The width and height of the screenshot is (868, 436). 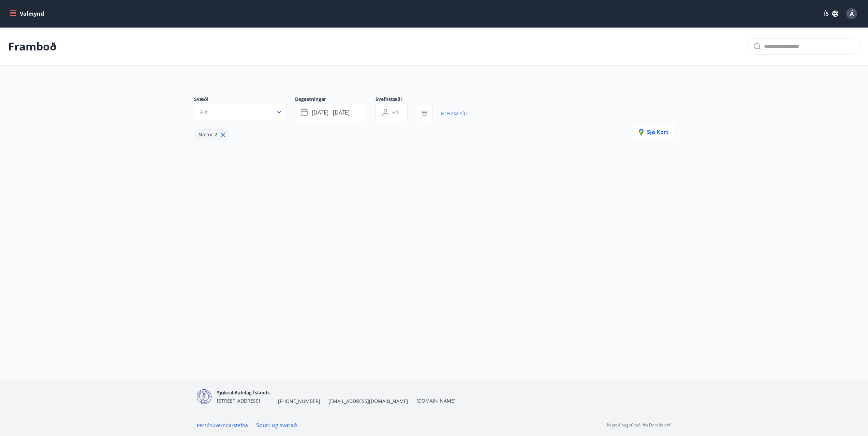 I want to click on span: Sjá kort, so click(x=653, y=132).